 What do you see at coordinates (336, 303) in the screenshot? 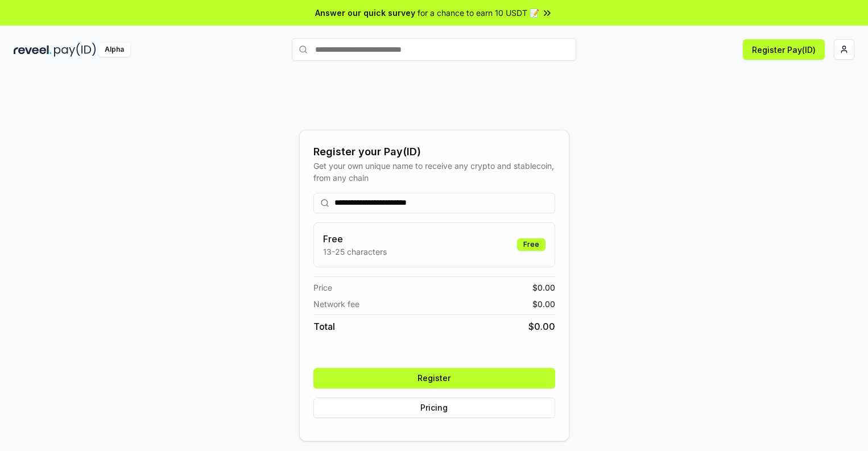
I see `span: Network fee` at bounding box center [336, 303].